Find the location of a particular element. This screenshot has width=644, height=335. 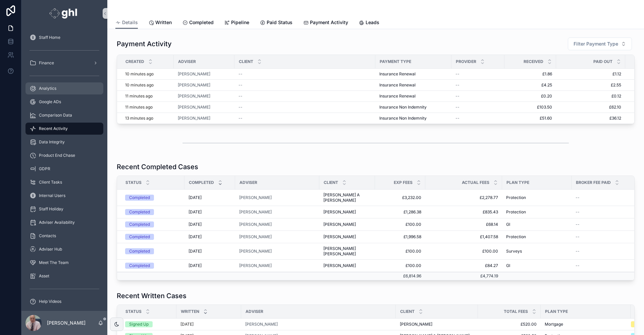

a: £520.00 is located at coordinates (509, 324).